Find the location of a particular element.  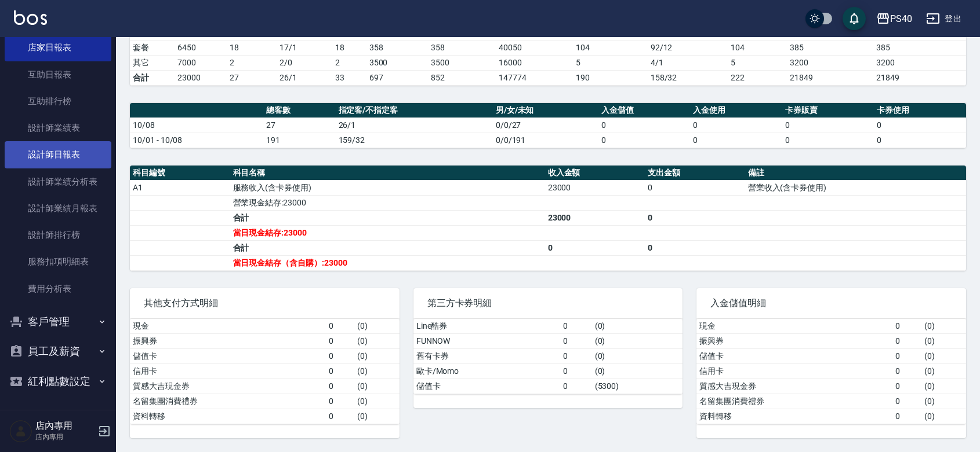

td: 0/0/27 is located at coordinates (545, 125).